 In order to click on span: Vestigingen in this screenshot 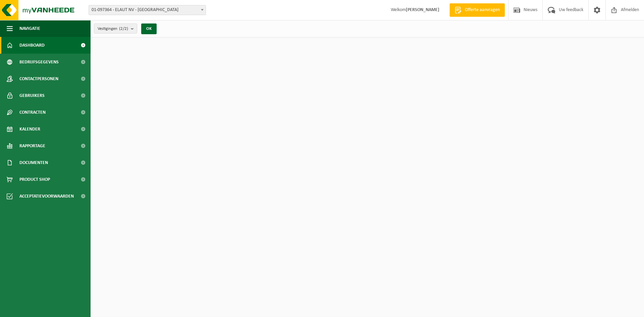, I will do `click(113, 29)`.